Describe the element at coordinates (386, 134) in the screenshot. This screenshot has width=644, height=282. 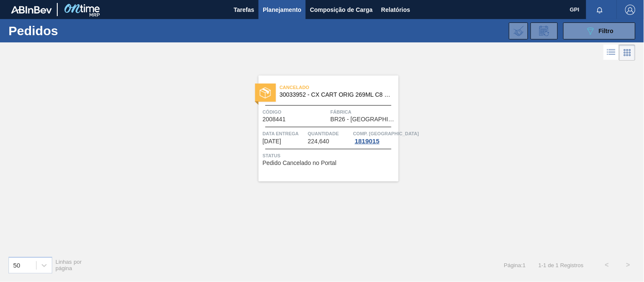
I see `span: Comp. Carga` at that location.